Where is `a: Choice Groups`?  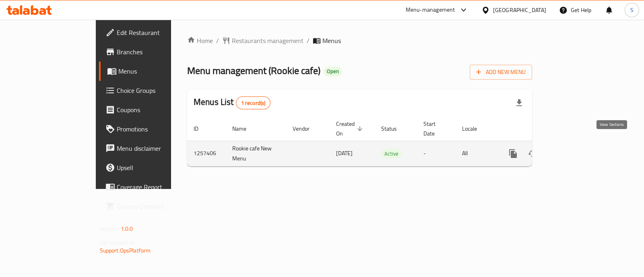
a: Choice Groups is located at coordinates (150, 90).